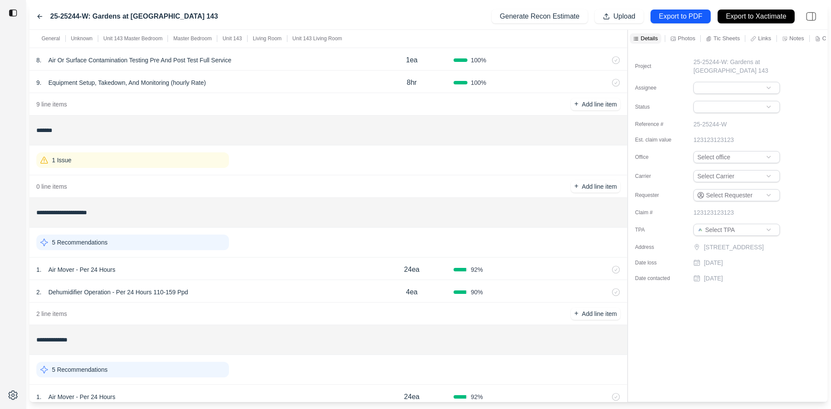 The image size is (831, 409). What do you see at coordinates (680, 16) in the screenshot?
I see `p: Export to PDF` at bounding box center [680, 16].